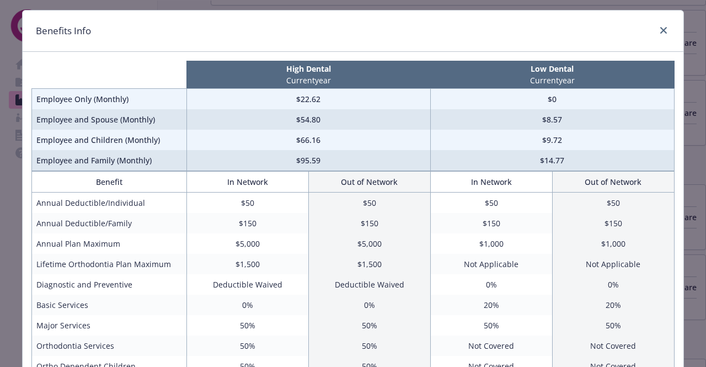 The image size is (706, 367). What do you see at coordinates (109, 223) in the screenshot?
I see `td: Annual Deductible/Family` at bounding box center [109, 223].